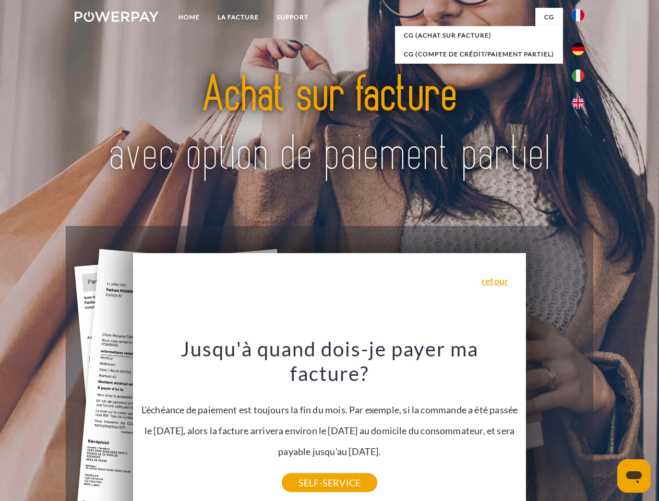 This screenshot has width=659, height=501. I want to click on img: fr, so click(578, 15).